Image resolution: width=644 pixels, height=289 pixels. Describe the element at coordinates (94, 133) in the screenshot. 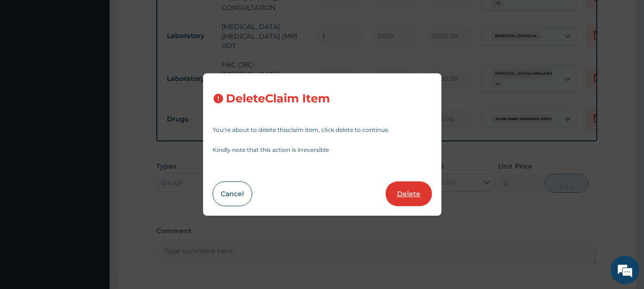

I see `span: We're online!` at that location.